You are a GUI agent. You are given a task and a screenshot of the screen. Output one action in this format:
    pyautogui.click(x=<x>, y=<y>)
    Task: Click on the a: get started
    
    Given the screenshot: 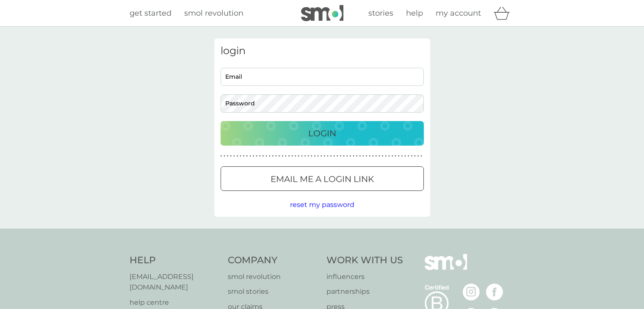 What is the action you would take?
    pyautogui.click(x=150, y=13)
    